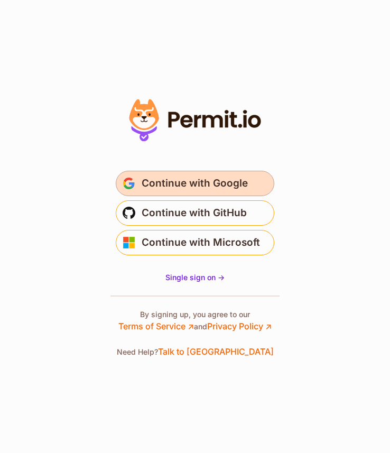 The height and width of the screenshot is (453, 390). I want to click on button: Continue with Google, so click(195, 184).